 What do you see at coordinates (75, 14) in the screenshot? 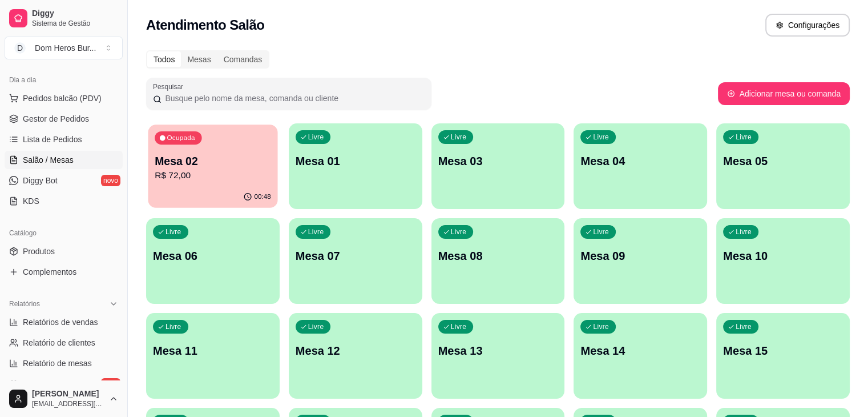
I see `span: Diggy` at bounding box center [75, 14].